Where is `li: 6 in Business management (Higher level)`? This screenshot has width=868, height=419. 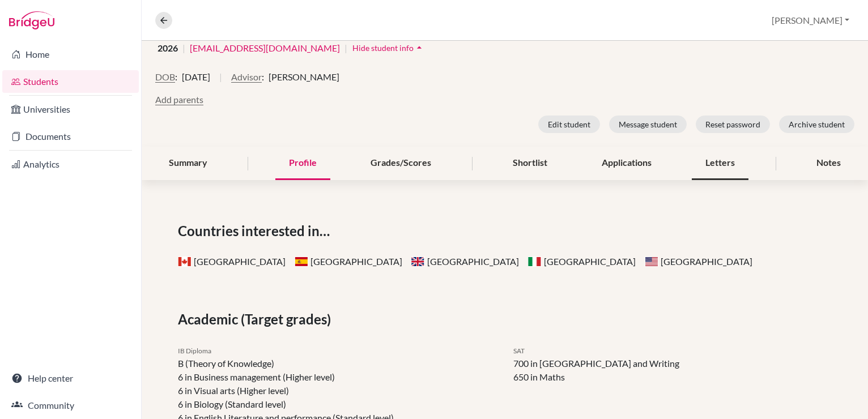
li: 6 in Business management (Higher level) is located at coordinates (337, 377).